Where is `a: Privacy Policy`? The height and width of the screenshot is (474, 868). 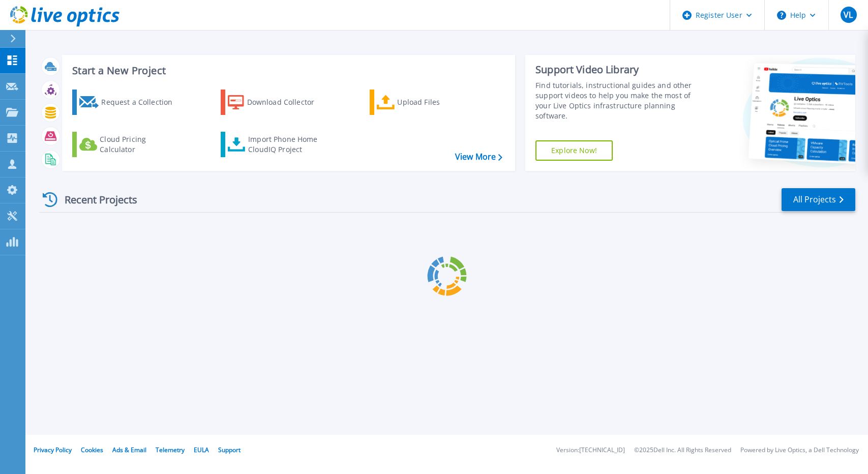
a: Privacy Policy is located at coordinates (52, 450).